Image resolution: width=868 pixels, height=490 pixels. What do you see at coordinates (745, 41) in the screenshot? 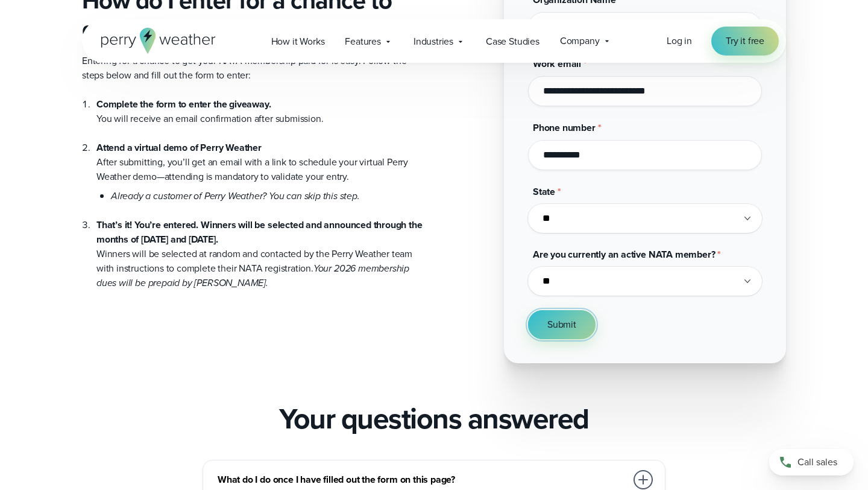
I see `a: Try it free` at bounding box center [745, 41].